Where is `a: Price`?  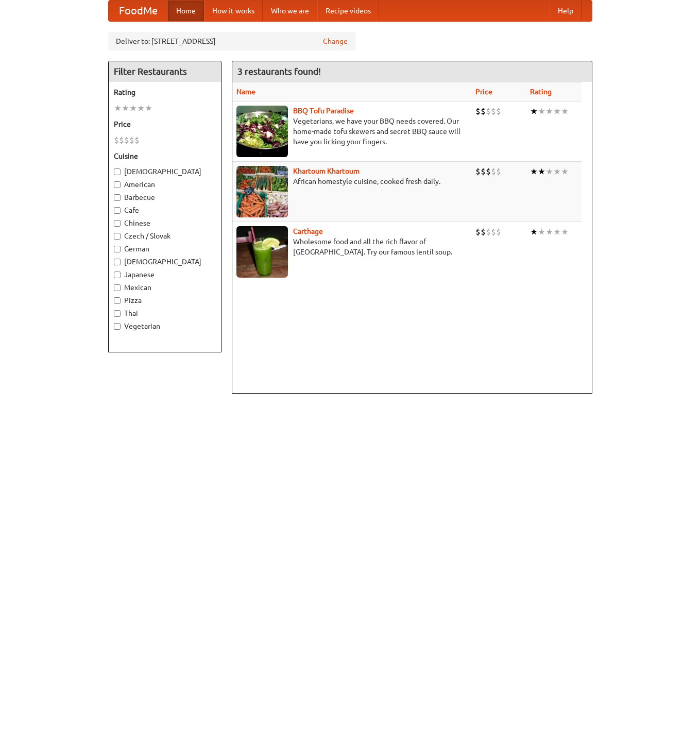
a: Price is located at coordinates (484, 91).